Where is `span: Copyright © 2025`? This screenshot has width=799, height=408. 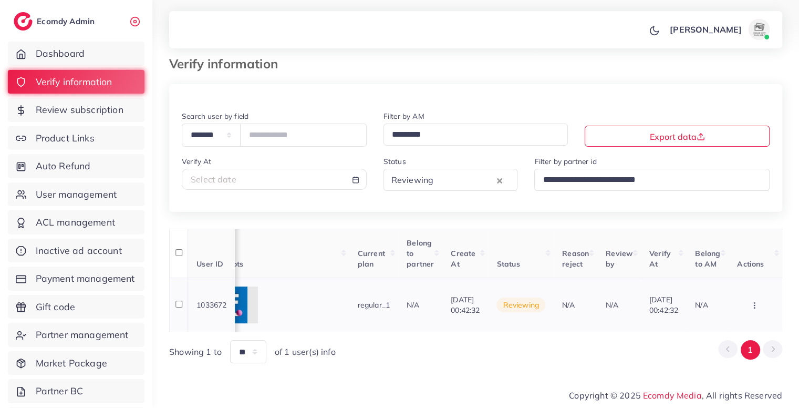
span: Copyright © 2025 is located at coordinates (675, 395).